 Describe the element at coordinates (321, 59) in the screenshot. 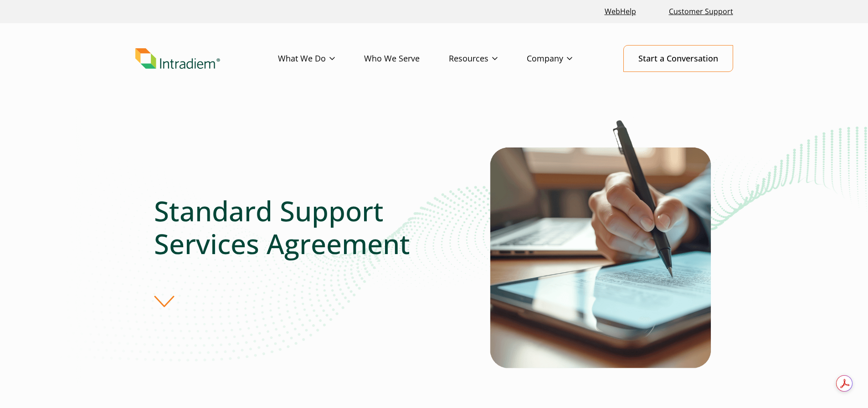

I see `a: What We Do` at that location.